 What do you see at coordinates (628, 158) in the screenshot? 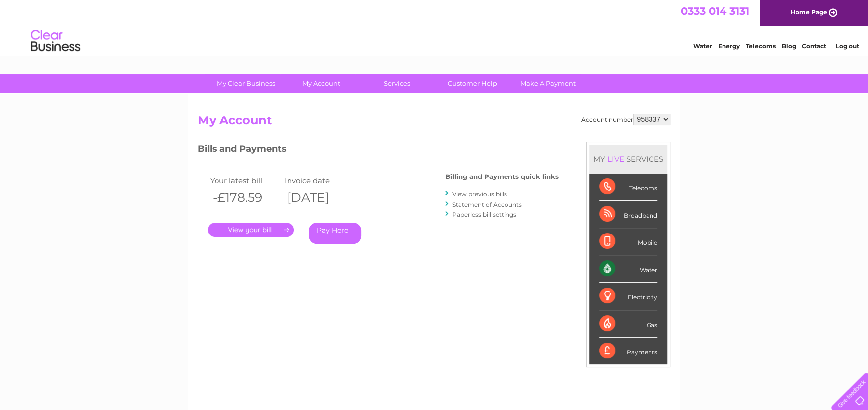
I see `div: MY SERVICES` at bounding box center [628, 158].